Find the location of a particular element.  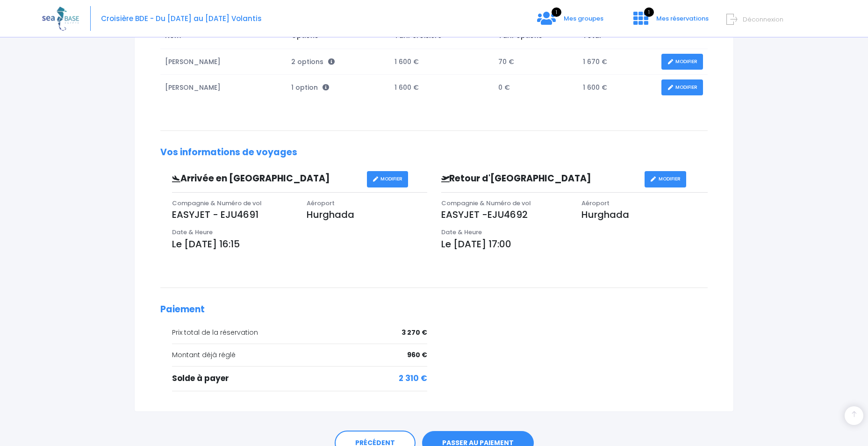

td: 70 € is located at coordinates (536, 62).